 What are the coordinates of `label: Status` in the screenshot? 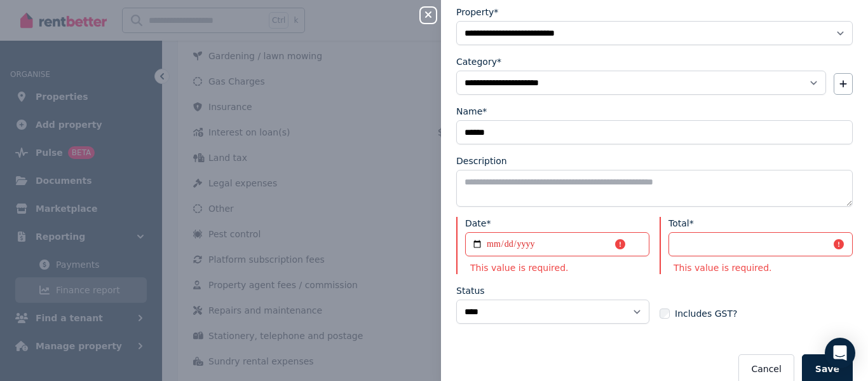 It's located at (470, 291).